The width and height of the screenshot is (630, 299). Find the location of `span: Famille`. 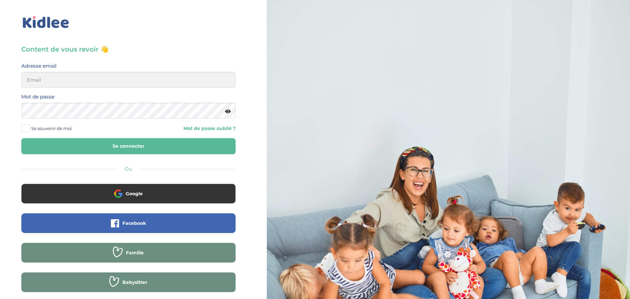

span: Famille is located at coordinates (135, 253).